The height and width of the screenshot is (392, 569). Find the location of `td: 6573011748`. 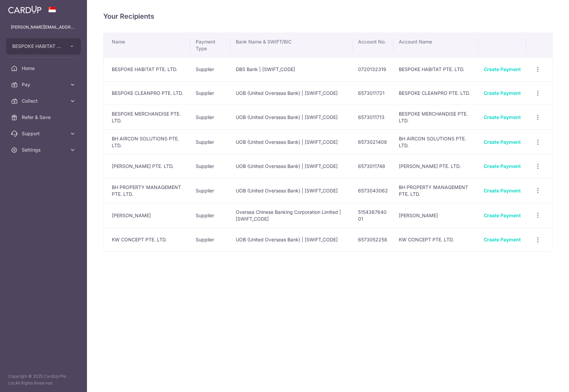

td: 6573011748 is located at coordinates (373, 166).